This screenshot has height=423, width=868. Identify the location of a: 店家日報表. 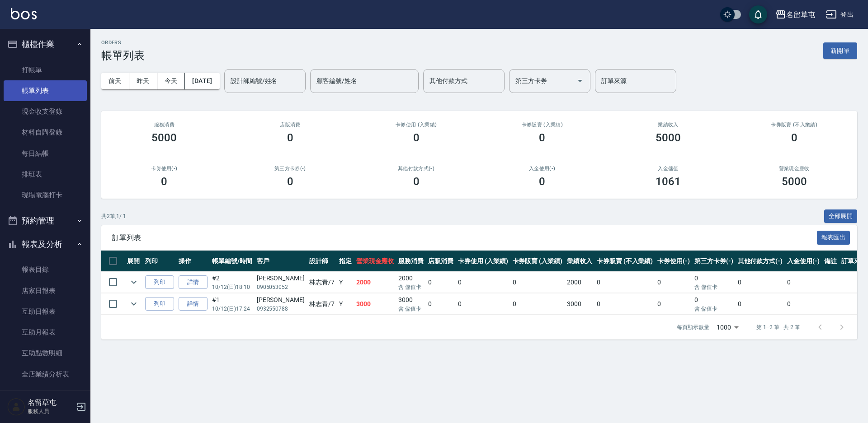
(45, 290).